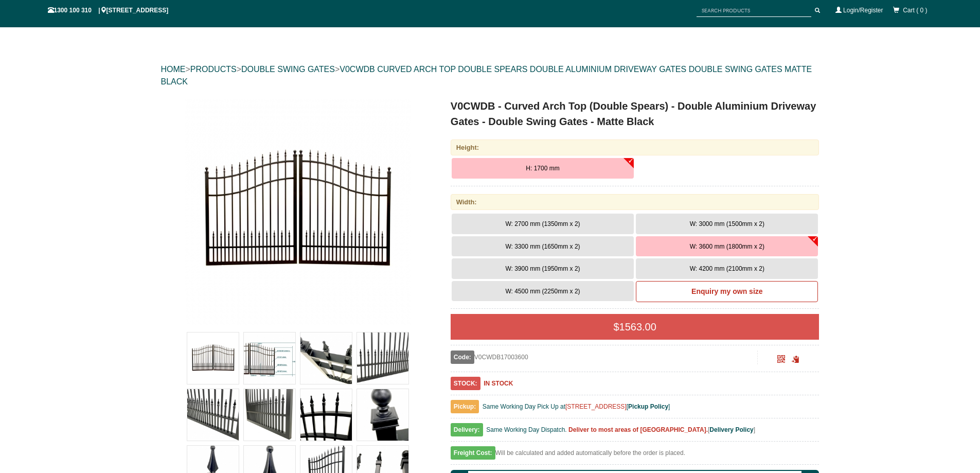 The width and height of the screenshot is (980, 473). Describe the element at coordinates (727, 291) in the screenshot. I see `b: Enquiry my own size` at that location.